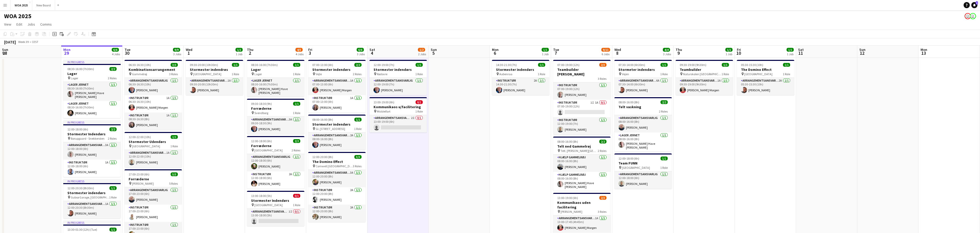 The height and width of the screenshot is (233, 980). Describe the element at coordinates (322, 65) in the screenshot. I see `span: 07:00-13:00 (6h)` at that location.